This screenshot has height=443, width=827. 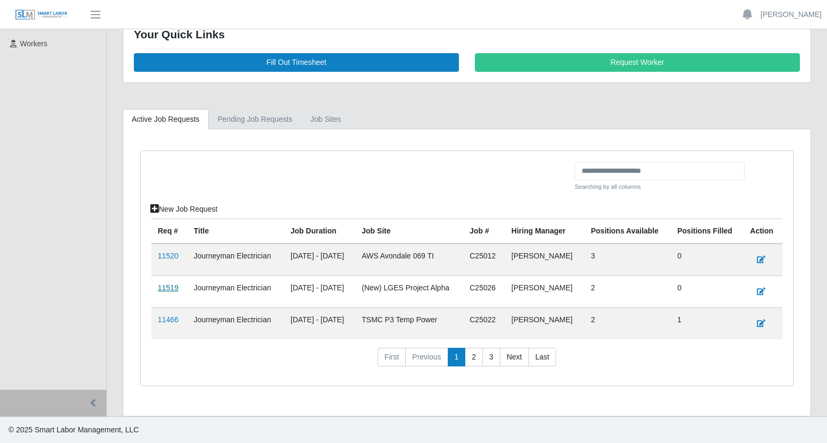 I want to click on th: Req #, so click(x=169, y=231).